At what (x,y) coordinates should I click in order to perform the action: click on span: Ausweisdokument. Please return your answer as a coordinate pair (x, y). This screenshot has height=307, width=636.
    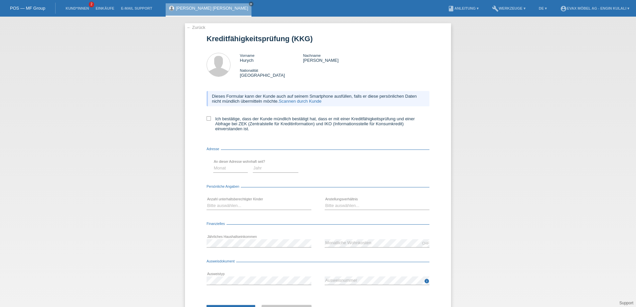
    Looking at the image, I should click on (221, 261).